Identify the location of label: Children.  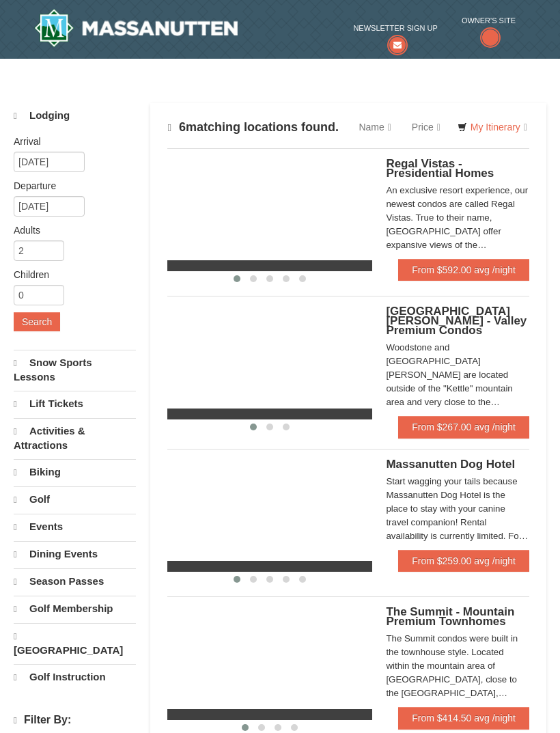
(70, 275).